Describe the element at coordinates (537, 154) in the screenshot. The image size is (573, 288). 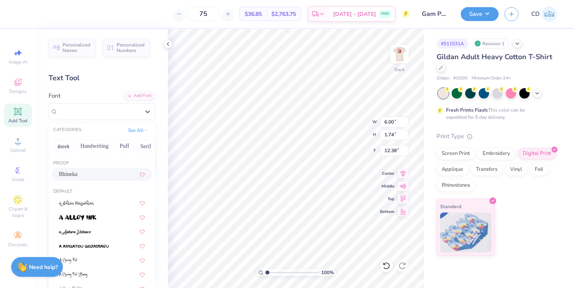
I see `div: Digital Print` at that location.